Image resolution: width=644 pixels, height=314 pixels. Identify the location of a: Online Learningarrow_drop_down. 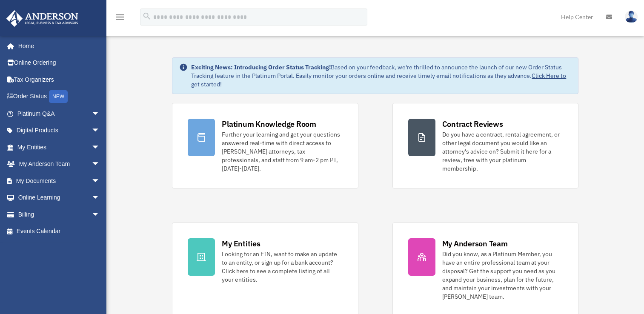
(59, 198).